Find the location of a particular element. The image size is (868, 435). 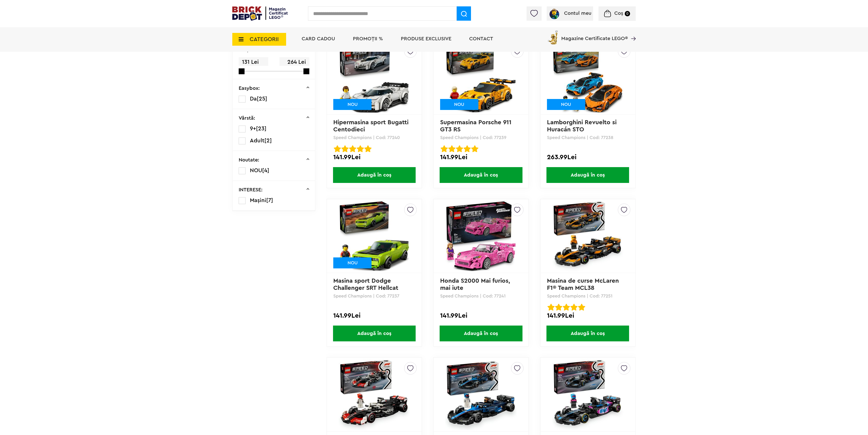

a: Contact is located at coordinates (481, 39).